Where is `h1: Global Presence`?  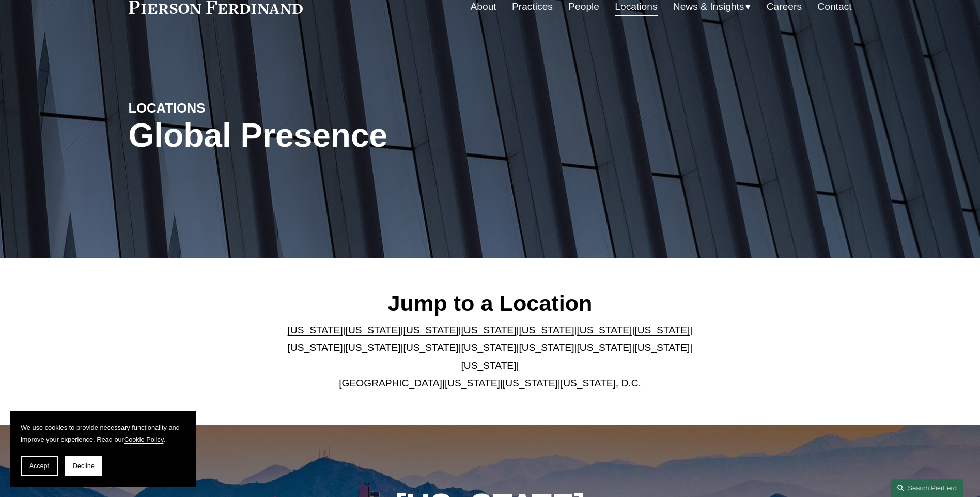
h1: Global Presence is located at coordinates (369, 136).